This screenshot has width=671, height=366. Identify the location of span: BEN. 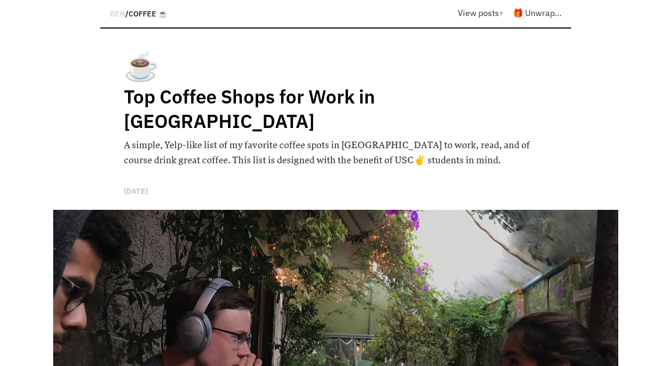
(117, 14).